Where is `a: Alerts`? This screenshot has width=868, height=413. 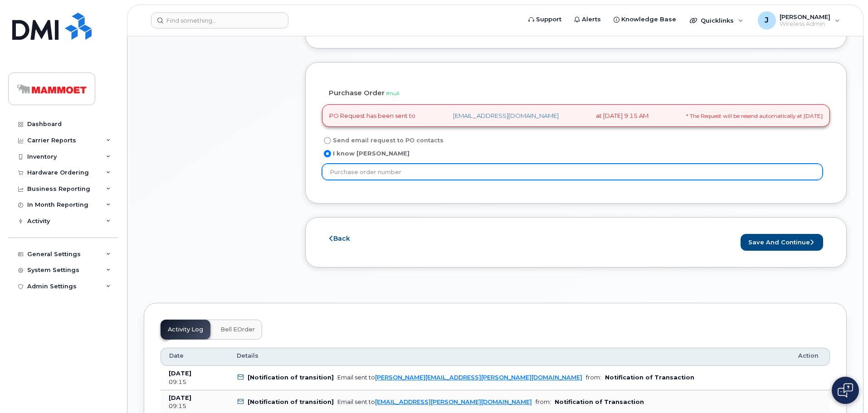 a: Alerts is located at coordinates (587, 19).